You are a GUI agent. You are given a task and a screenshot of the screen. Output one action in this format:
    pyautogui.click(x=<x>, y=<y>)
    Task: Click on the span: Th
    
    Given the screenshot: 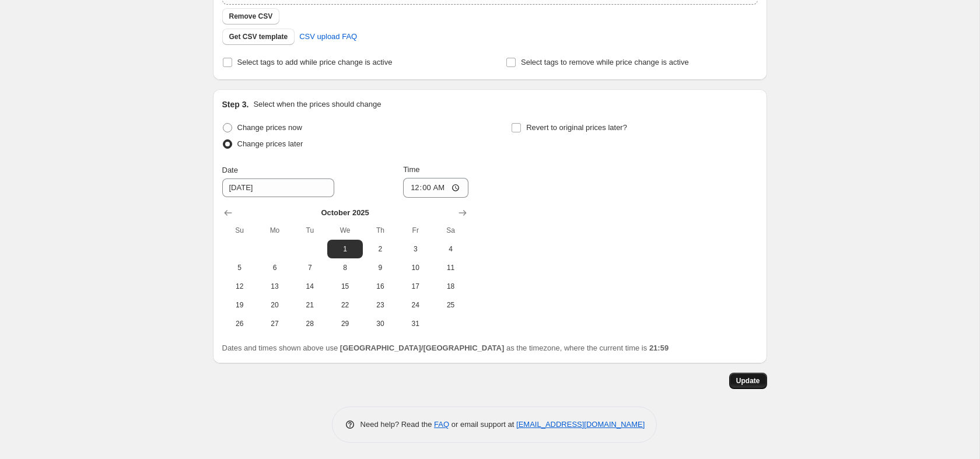 What is the action you would take?
    pyautogui.click(x=380, y=230)
    